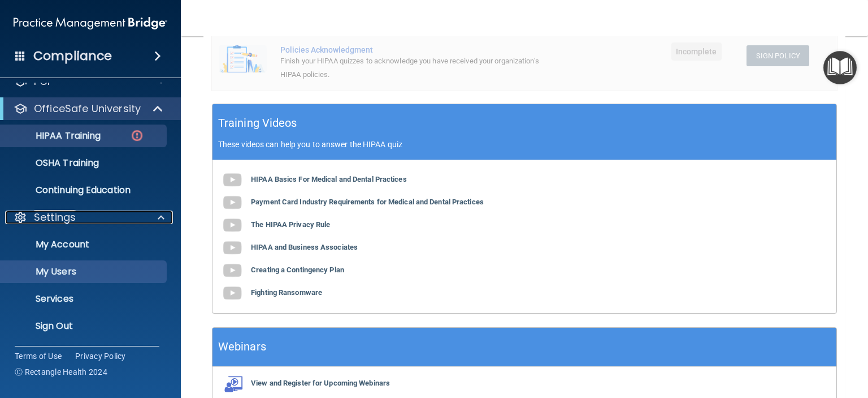  Describe the element at coordinates (415, 50) in the screenshot. I see `div: Policies Acknowledgment` at that location.